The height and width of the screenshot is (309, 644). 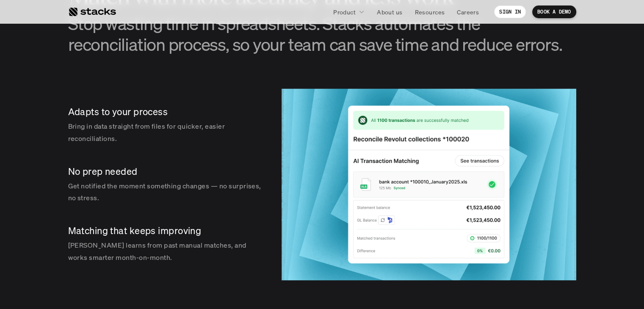 What do you see at coordinates (344, 12) in the screenshot?
I see `p: Product` at bounding box center [344, 12].